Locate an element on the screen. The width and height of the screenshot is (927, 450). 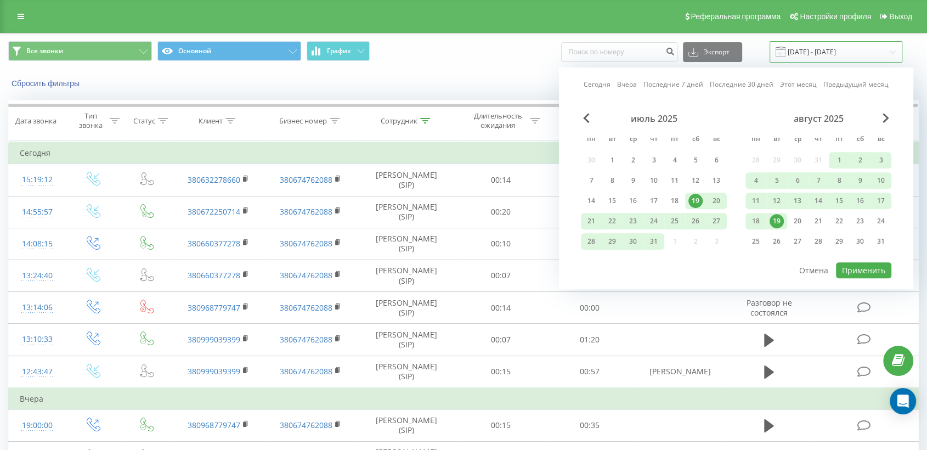
abbr: пятница is located at coordinates (839, 140).